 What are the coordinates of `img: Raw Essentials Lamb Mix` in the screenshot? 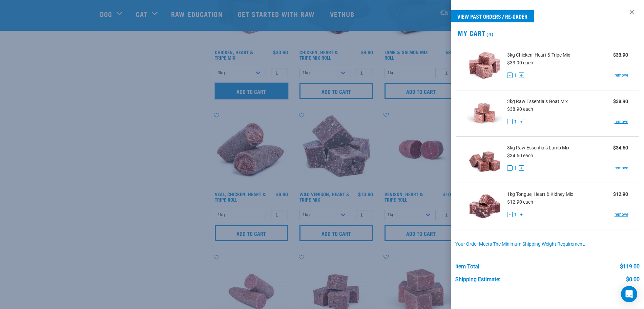 It's located at (484, 159).